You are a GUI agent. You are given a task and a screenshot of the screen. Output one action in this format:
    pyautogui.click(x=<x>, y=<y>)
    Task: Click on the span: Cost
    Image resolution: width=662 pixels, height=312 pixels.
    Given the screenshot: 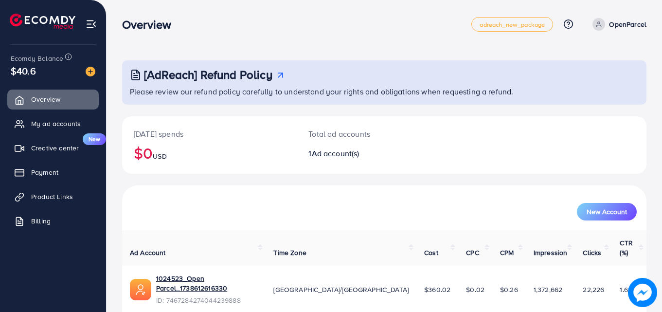 What is the action you would take?
    pyautogui.click(x=431, y=253)
    